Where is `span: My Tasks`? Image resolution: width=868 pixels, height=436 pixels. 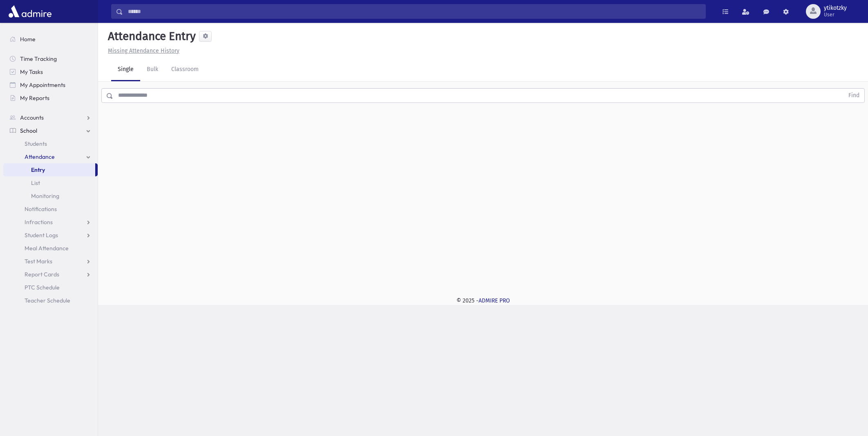
span: My Tasks is located at coordinates (32, 72).